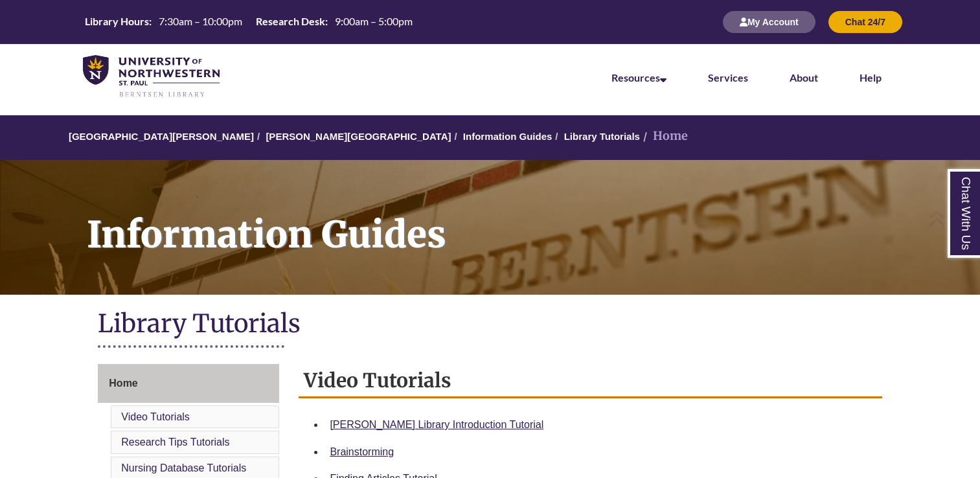 The height and width of the screenshot is (478, 980). Describe the element at coordinates (508, 136) in the screenshot. I see `a: Information Guides` at that location.